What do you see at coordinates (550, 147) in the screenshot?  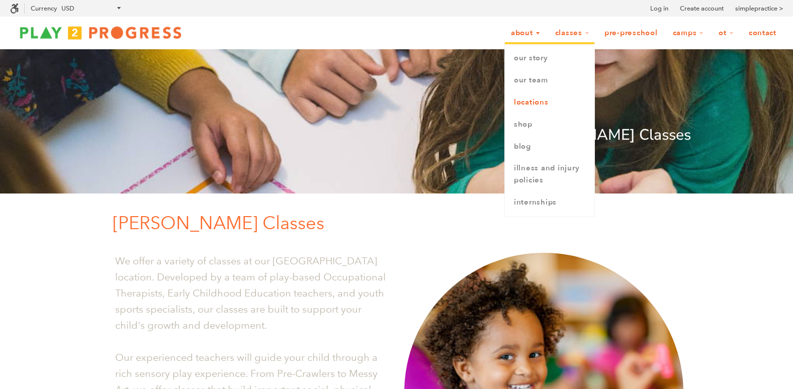 I see `a: Blog` at bounding box center [550, 147].